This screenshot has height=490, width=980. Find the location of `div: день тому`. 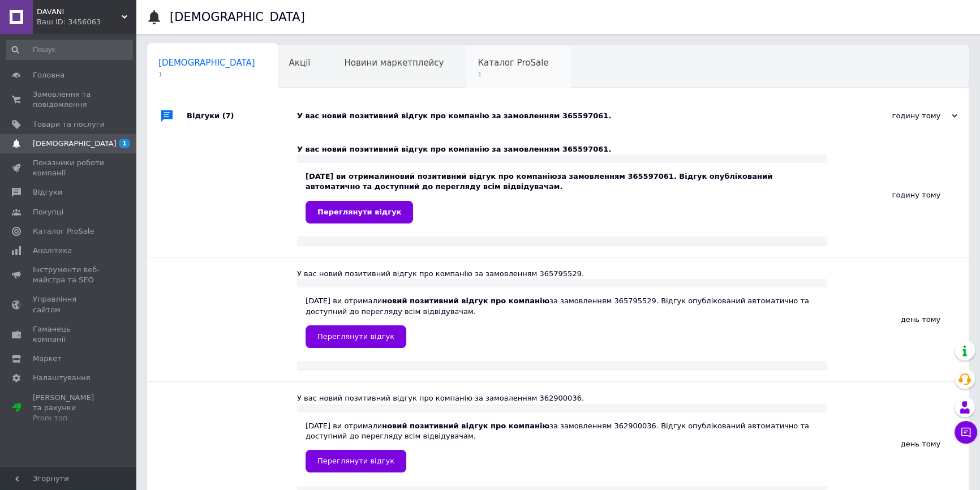

div: день тому is located at coordinates (898, 319).